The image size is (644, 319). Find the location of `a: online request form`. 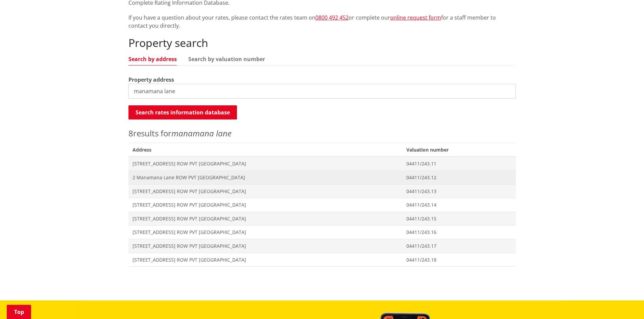

a: online request form is located at coordinates (415, 18).